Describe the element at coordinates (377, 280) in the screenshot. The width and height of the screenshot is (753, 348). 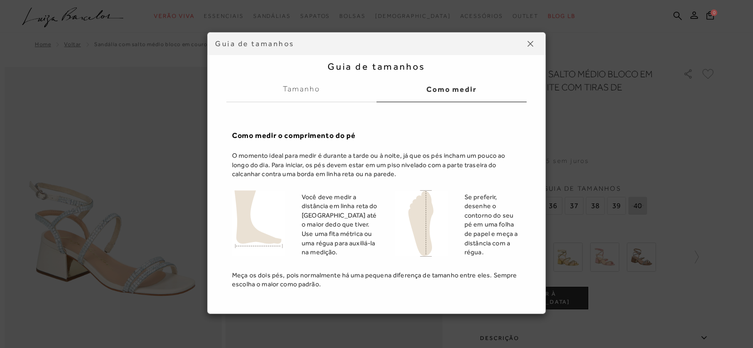
I see `td: Meça os dois pés, pois normalmente há uma pequena diferença de tamanho entre eles. Sempre escolha...` at that location.